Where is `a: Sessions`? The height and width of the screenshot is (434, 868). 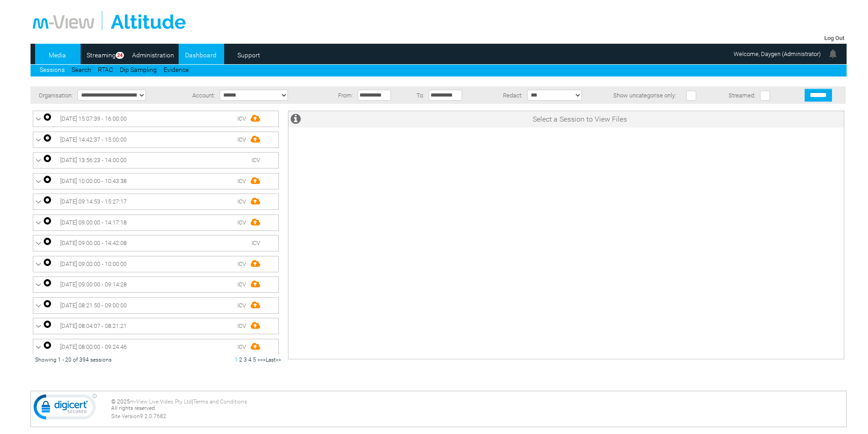
a: Sessions is located at coordinates (52, 70).